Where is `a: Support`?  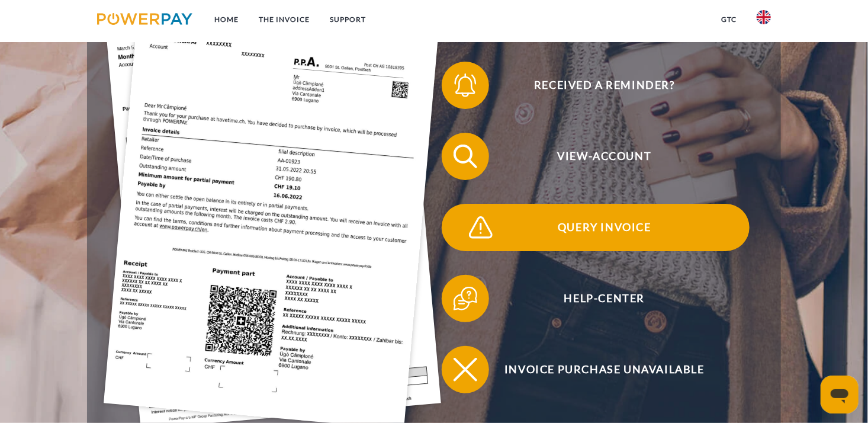
a: Support is located at coordinates (348, 19).